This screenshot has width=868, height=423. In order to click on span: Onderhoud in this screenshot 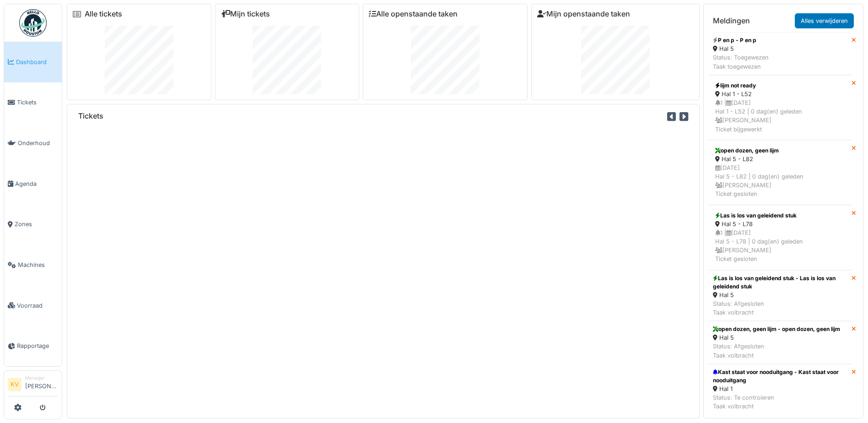, I will do `click(38, 143)`.